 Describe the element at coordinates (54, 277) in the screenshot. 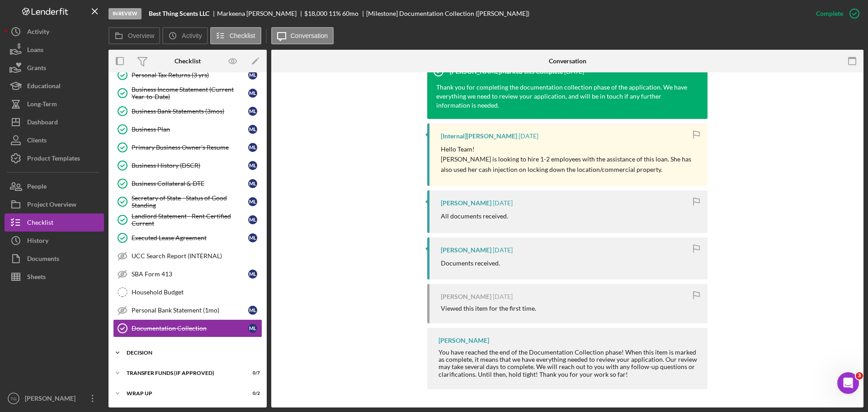

I see `button: Sheets` at that location.